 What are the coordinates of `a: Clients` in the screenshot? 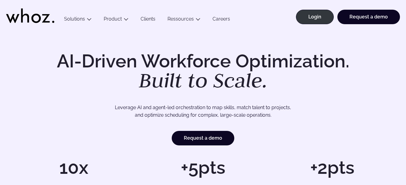 It's located at (148, 20).